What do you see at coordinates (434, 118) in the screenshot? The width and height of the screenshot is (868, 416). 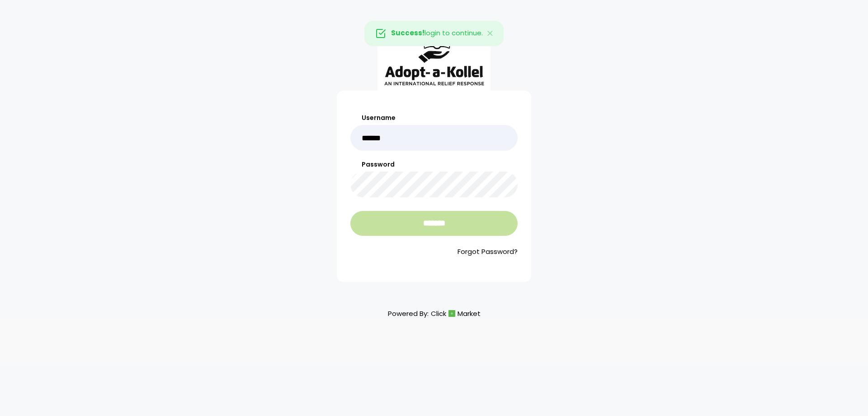 I see `label: Username` at bounding box center [434, 118].